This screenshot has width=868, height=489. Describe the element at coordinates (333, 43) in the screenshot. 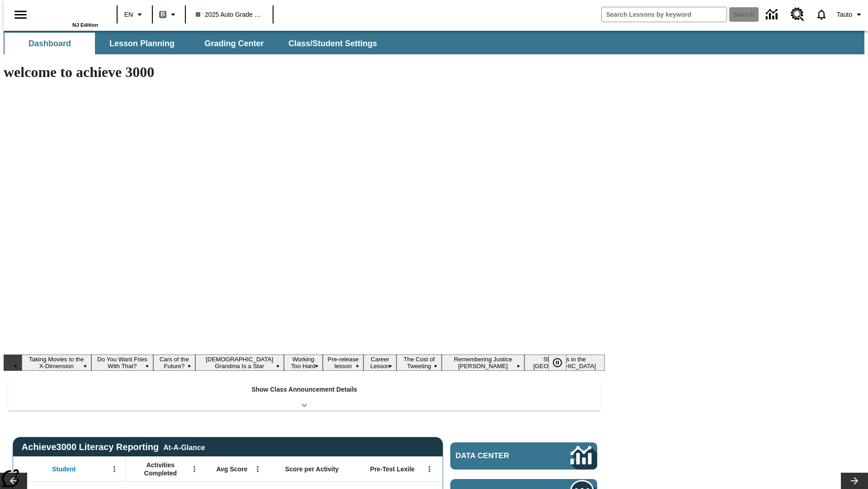

I see `button: Class/Student Settings` at that location.